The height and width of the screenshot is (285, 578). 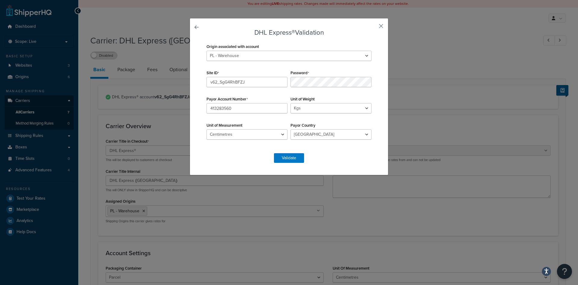 What do you see at coordinates (289, 33) in the screenshot?
I see `h3: DHL Express® Validation` at bounding box center [289, 33].